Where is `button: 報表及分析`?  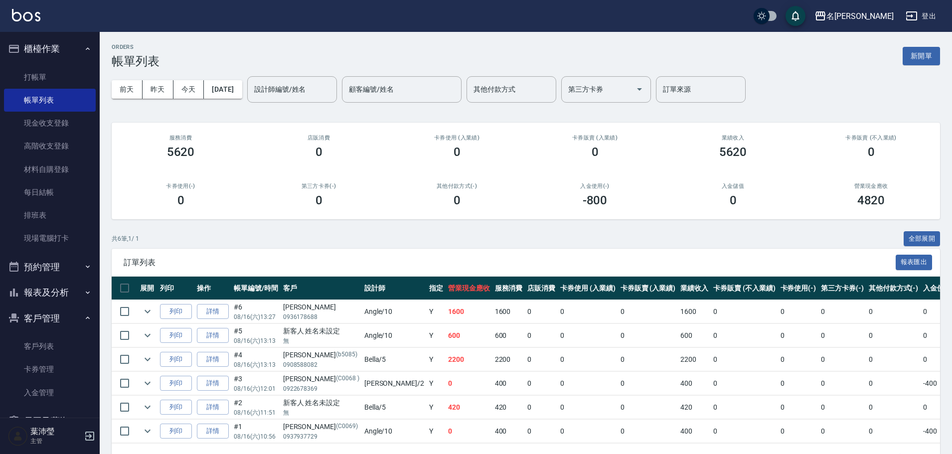 button: 報表及分析 is located at coordinates (50, 293).